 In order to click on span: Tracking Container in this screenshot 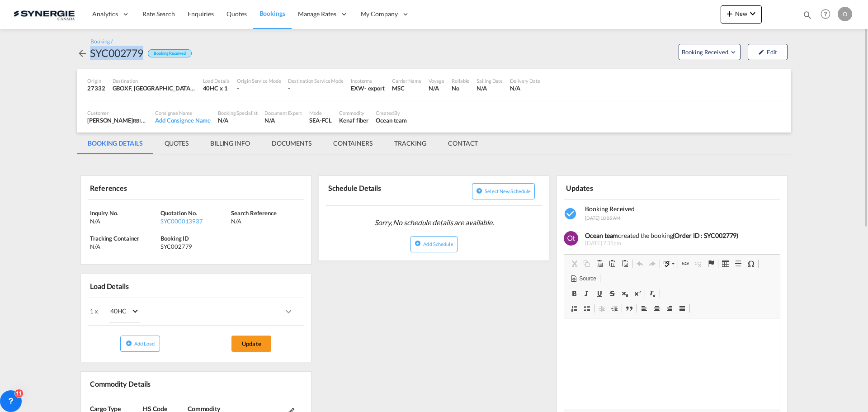, I will do `click(115, 238)`.